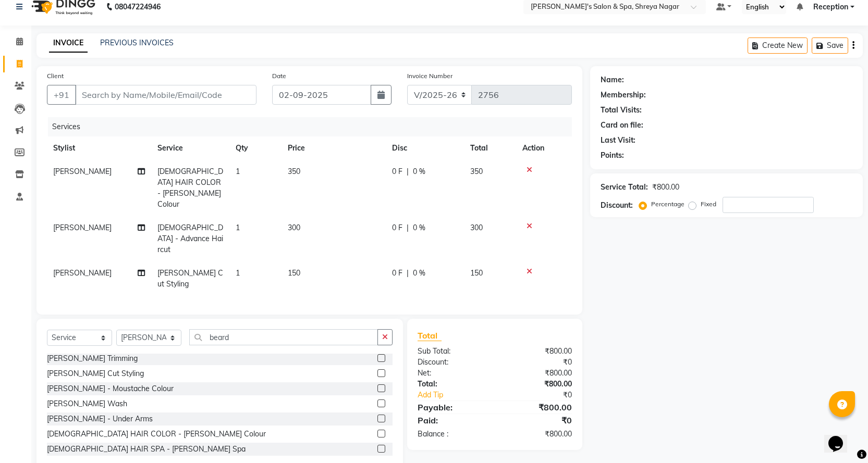 Image resolution: width=868 pixels, height=463 pixels. Describe the element at coordinates (622, 125) in the screenshot. I see `div: Card on file:` at that location.